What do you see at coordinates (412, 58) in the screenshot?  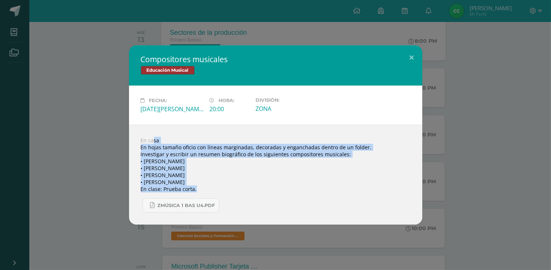 I see `button: Close (Esc)` at bounding box center [412, 58].